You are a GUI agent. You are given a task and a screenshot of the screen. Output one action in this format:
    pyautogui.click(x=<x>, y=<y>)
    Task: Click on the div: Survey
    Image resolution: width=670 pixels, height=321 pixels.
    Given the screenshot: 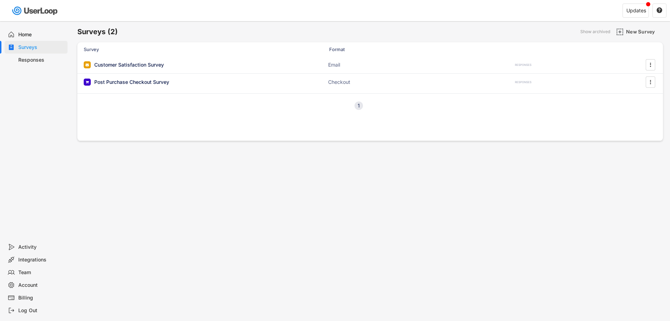 What is the action you would take?
    pyautogui.click(x=154, y=49)
    